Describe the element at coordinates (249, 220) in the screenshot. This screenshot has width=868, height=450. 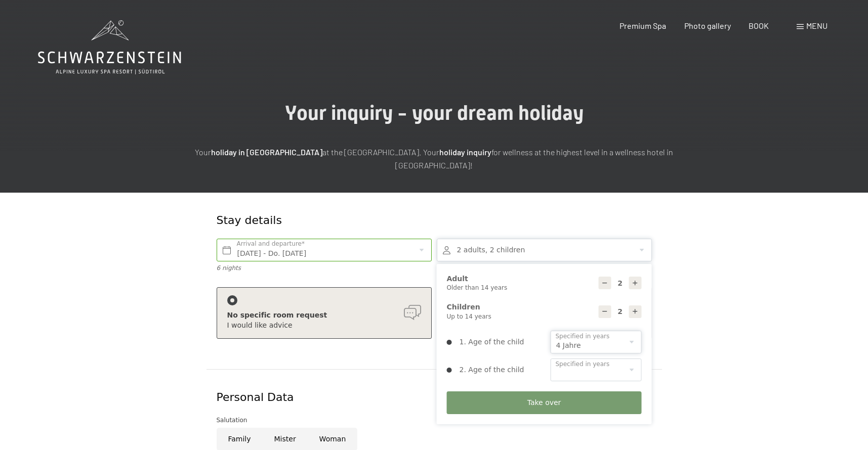
I see `font: Stay details` at that location.